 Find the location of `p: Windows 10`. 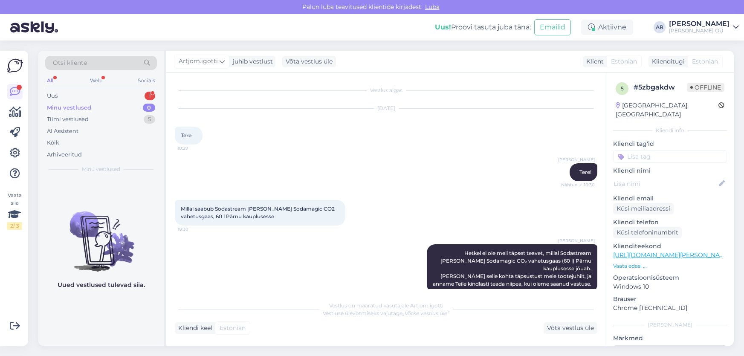

p: Windows 10 is located at coordinates (670, 287).